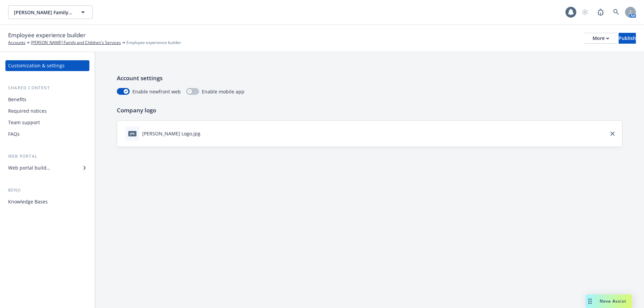 This screenshot has width=644, height=308. What do you see at coordinates (28, 202) in the screenshot?
I see `div: Knowledge Bases` at bounding box center [28, 202].